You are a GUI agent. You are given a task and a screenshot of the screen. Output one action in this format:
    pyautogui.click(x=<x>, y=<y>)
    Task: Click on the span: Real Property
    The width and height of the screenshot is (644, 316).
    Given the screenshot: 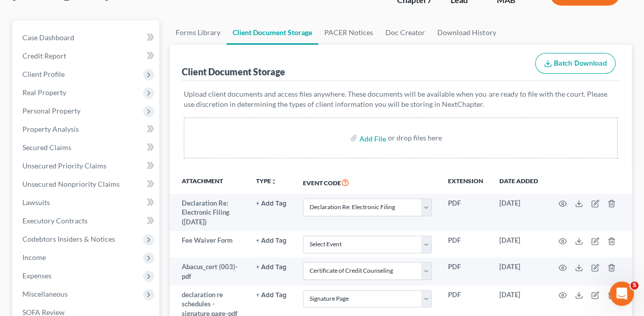 What is the action you would take?
    pyautogui.click(x=44, y=92)
    